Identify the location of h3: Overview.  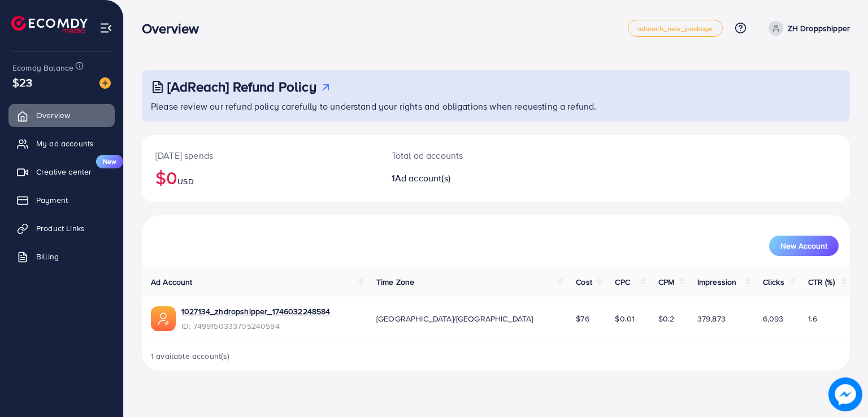
(175, 28).